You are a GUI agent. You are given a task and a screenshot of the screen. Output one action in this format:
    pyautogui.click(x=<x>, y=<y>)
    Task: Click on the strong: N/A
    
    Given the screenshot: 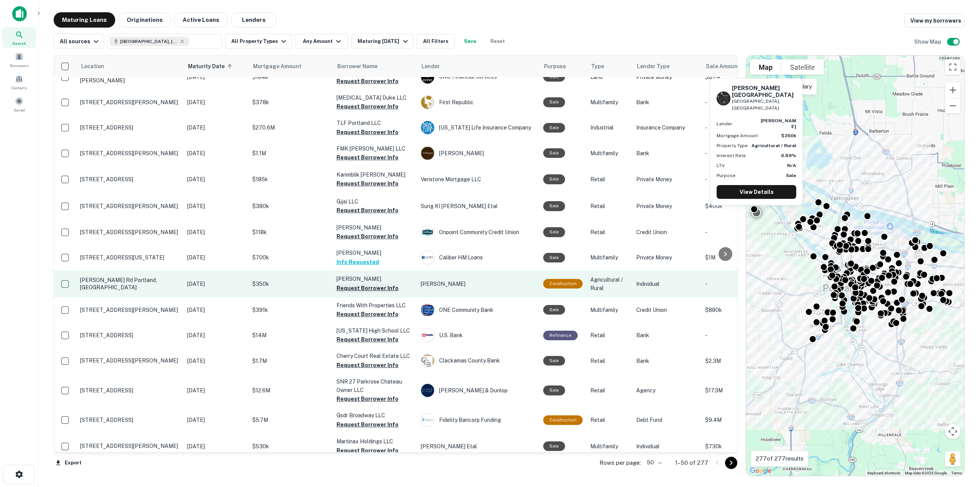 What is the action you would take?
    pyautogui.click(x=792, y=165)
    